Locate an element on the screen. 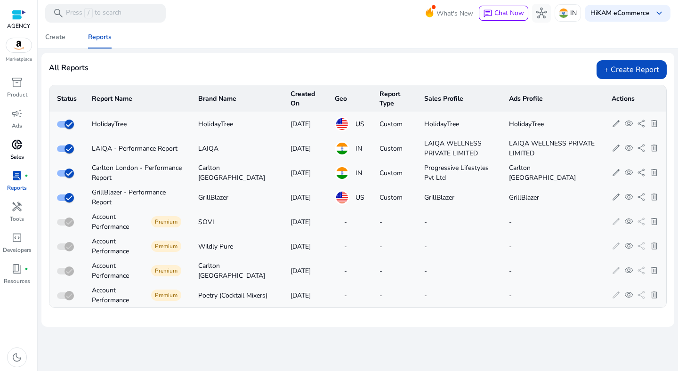 The image size is (678, 371). span: campaign is located at coordinates (17, 114).